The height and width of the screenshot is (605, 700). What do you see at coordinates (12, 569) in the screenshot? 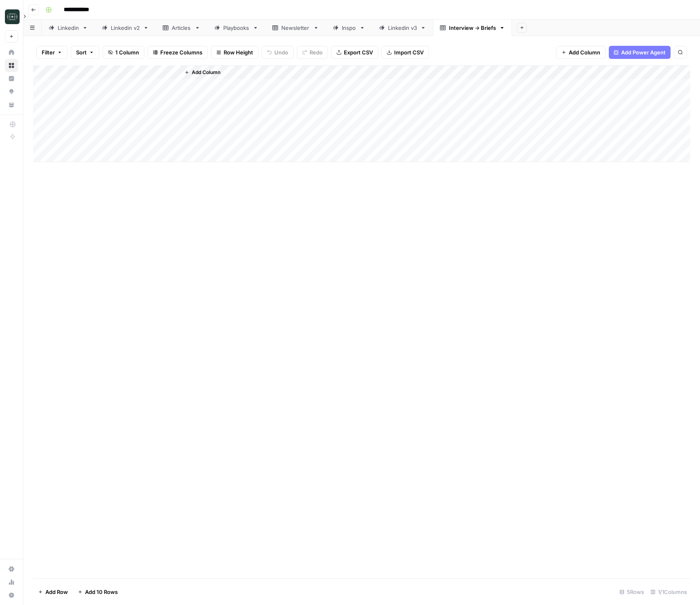
I see `a: Settings` at bounding box center [12, 569].